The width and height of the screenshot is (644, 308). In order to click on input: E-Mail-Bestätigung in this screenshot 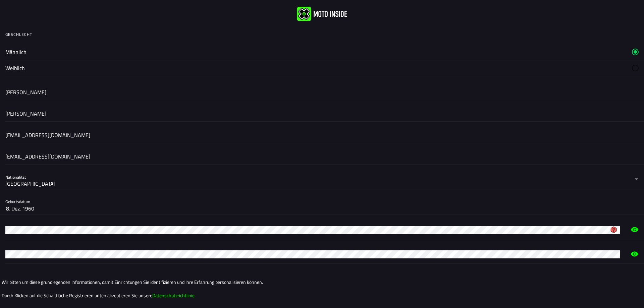, I will do `click(322, 157)`.